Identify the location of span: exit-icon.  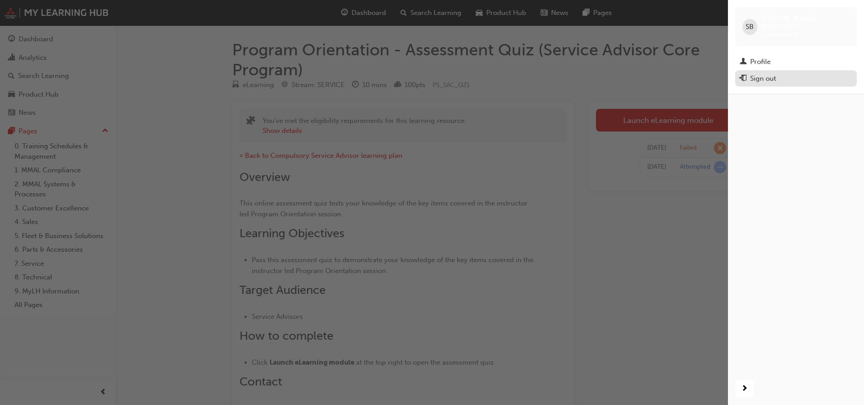
(742, 79).